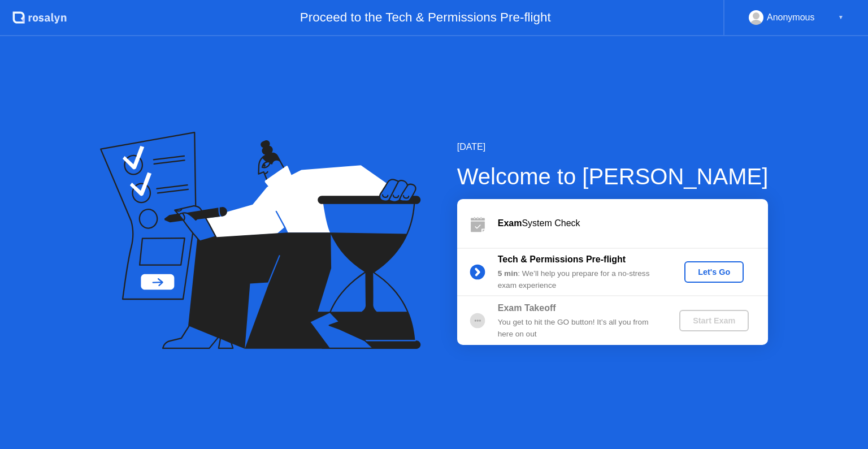 Image resolution: width=868 pixels, height=449 pixels. What do you see at coordinates (579, 280) in the screenshot?
I see `div: : We’ll help you prepare for a no-stress exam experience` at bounding box center [579, 280].